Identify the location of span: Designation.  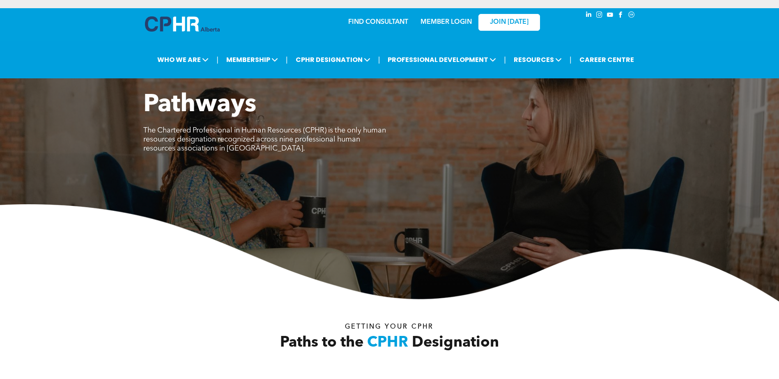
(455, 343).